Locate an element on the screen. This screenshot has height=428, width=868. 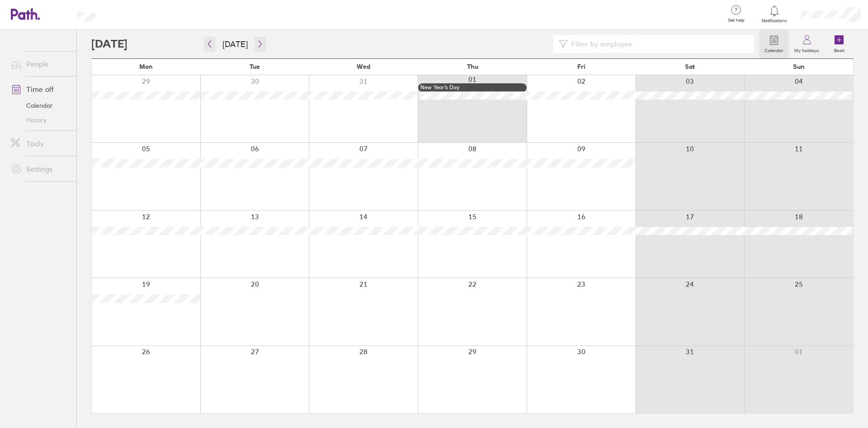
div: New Year’s Day is located at coordinates (472, 87).